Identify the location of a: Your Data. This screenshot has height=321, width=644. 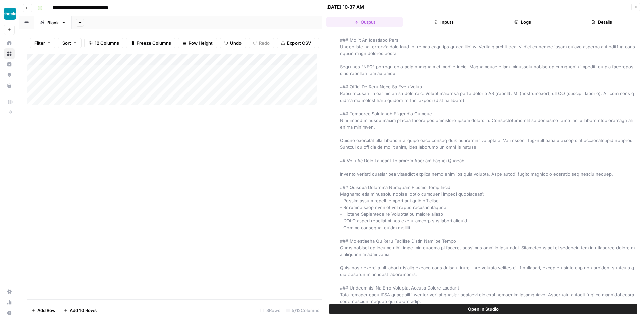
(10, 86).